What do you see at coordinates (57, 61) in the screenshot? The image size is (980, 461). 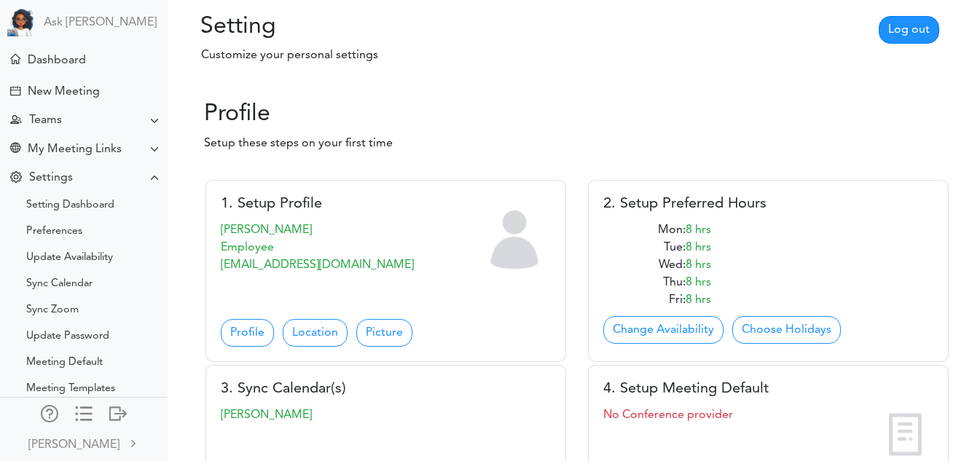 I see `div: Dashboard` at bounding box center [57, 61].